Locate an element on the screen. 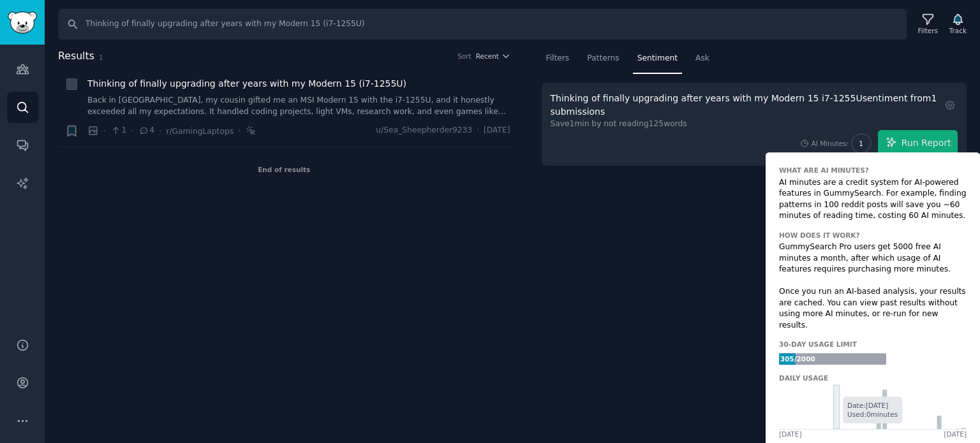 Image resolution: width=980 pixels, height=443 pixels. span: Recent is located at coordinates (487, 56).